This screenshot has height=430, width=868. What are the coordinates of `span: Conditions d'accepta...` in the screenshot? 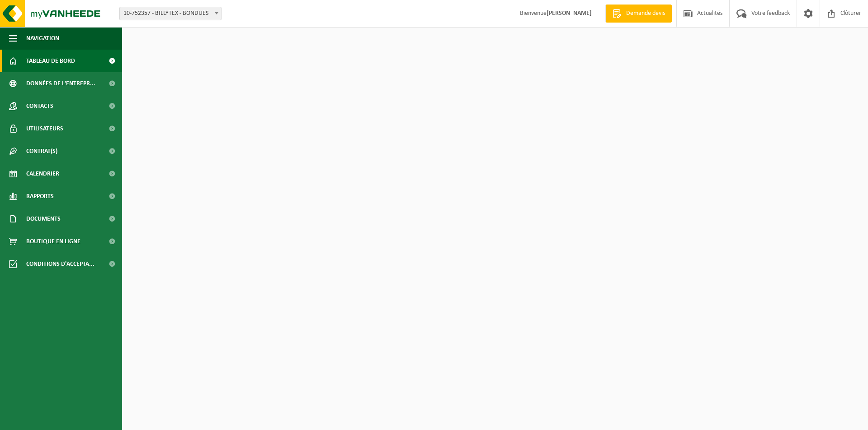 It's located at (60, 264).